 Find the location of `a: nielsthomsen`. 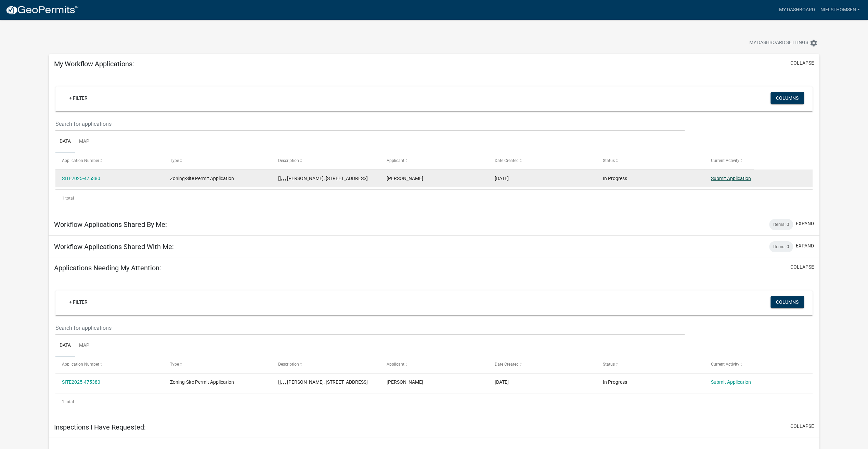

a: nielsthomsen is located at coordinates (840, 10).